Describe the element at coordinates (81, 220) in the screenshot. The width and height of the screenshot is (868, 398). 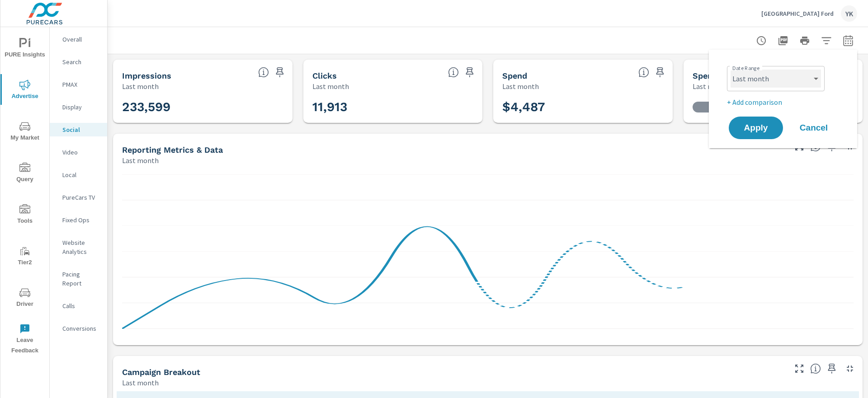
I see `p: Fixed Ops` at that location.